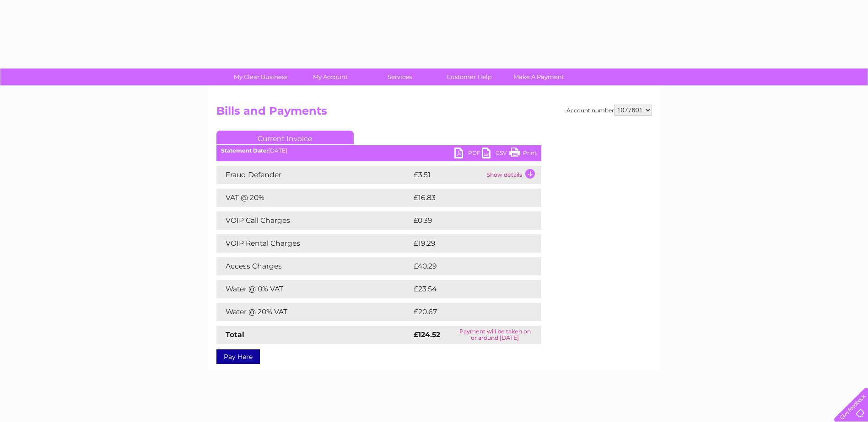 The image size is (868, 422). Describe the element at coordinates (469, 77) in the screenshot. I see `a: Customer Help` at that location.